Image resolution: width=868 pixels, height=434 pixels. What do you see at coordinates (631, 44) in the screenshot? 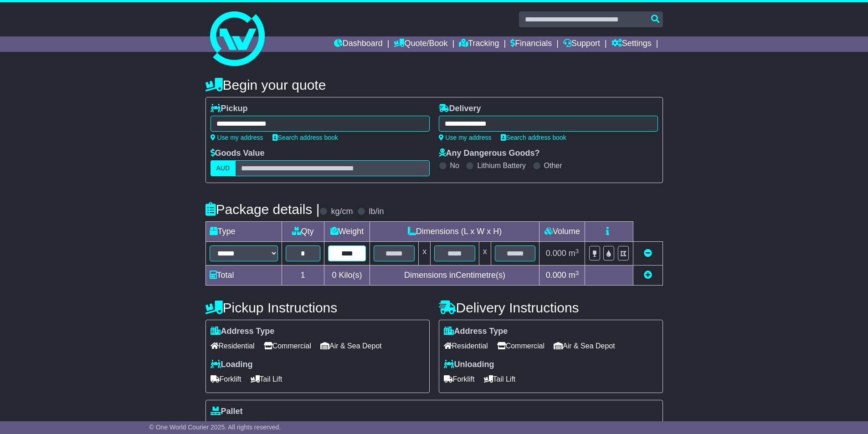
I see `a: Settings` at bounding box center [631, 44].